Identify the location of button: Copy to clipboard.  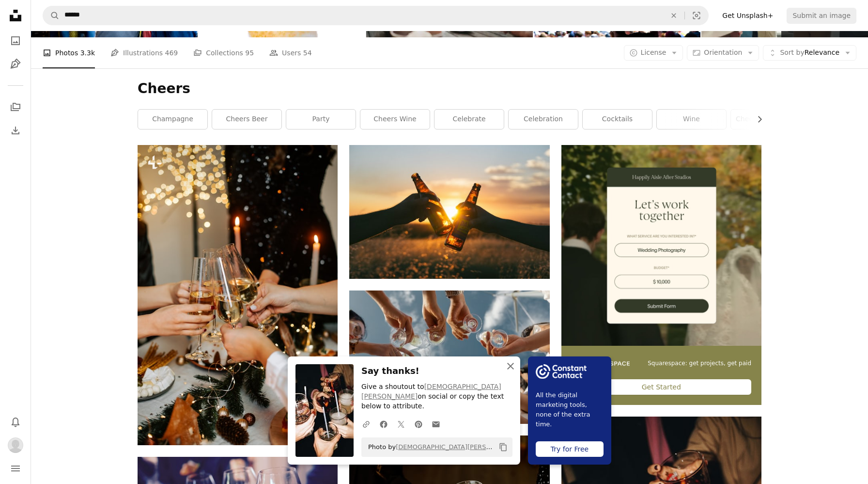
(504, 447).